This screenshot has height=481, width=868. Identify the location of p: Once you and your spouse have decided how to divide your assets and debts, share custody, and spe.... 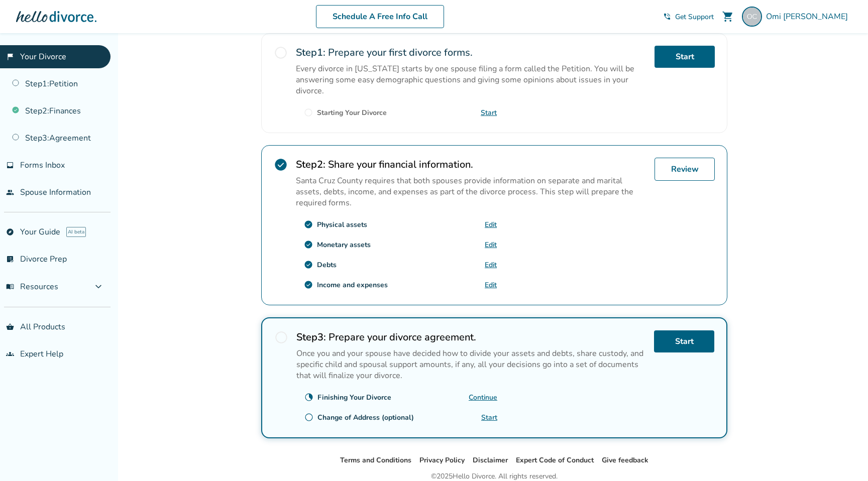
(471, 365).